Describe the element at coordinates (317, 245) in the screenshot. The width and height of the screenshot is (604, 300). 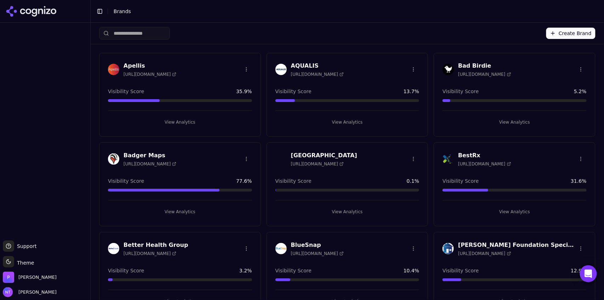
I see `h3: BlueSnap` at that location.